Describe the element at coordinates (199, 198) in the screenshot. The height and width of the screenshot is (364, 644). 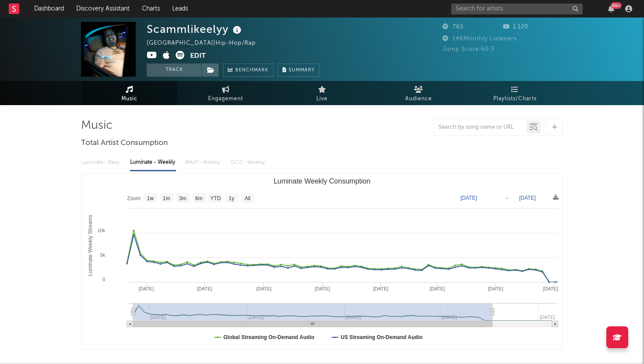
I see `text: 6m` at that location.